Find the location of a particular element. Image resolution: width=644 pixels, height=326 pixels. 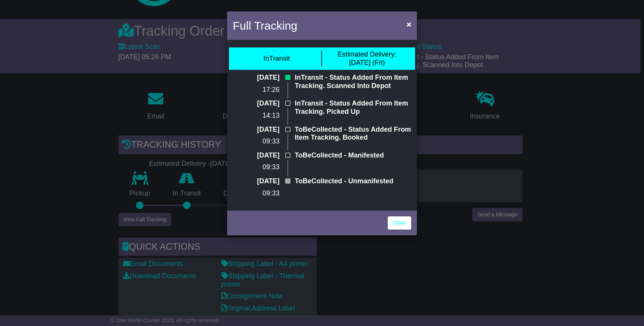

a: Close is located at coordinates (399, 223).